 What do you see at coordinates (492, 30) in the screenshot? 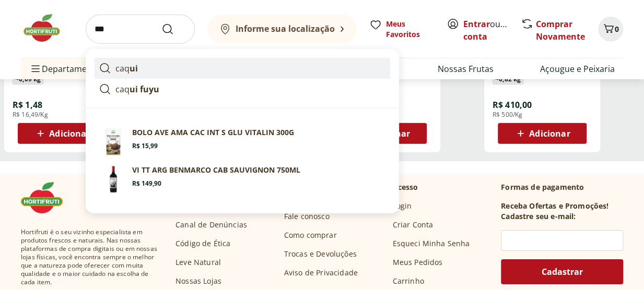
I see `a: Criar conta` at bounding box center [492, 30].